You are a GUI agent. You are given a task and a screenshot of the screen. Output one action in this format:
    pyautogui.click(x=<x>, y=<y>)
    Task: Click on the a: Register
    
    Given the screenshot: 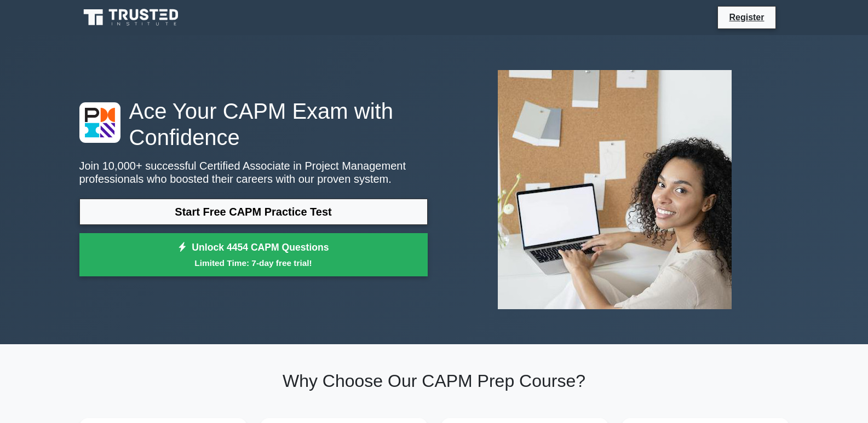 What is the action you would take?
    pyautogui.click(x=746, y=17)
    